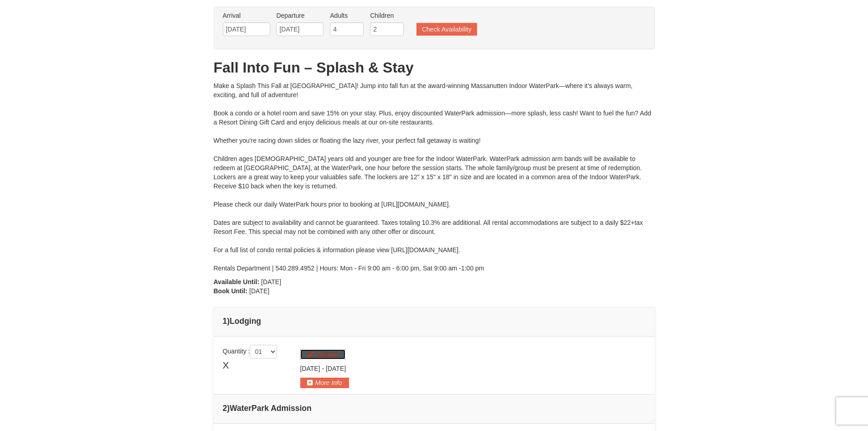  I want to click on span: Quantity :, so click(250, 351).